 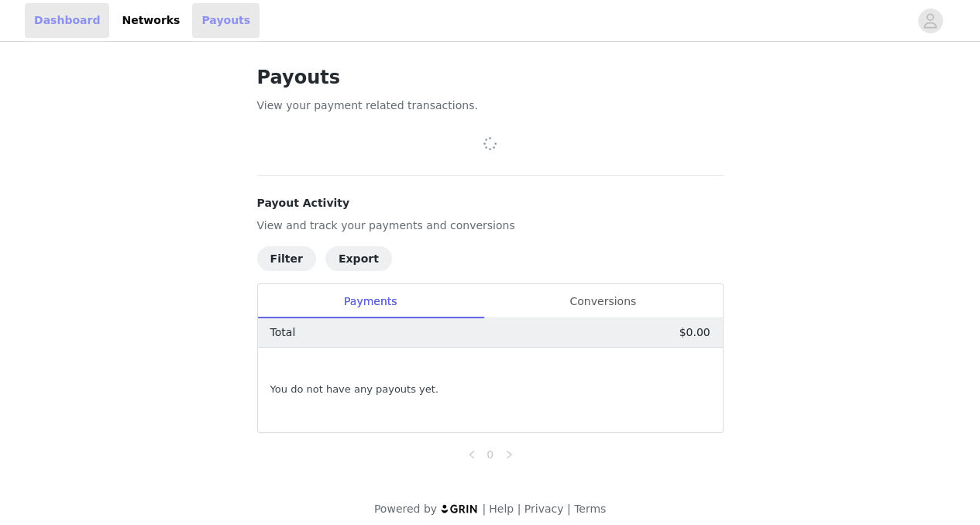 What do you see at coordinates (405, 509) in the screenshot?
I see `span: Powered by` at bounding box center [405, 509].